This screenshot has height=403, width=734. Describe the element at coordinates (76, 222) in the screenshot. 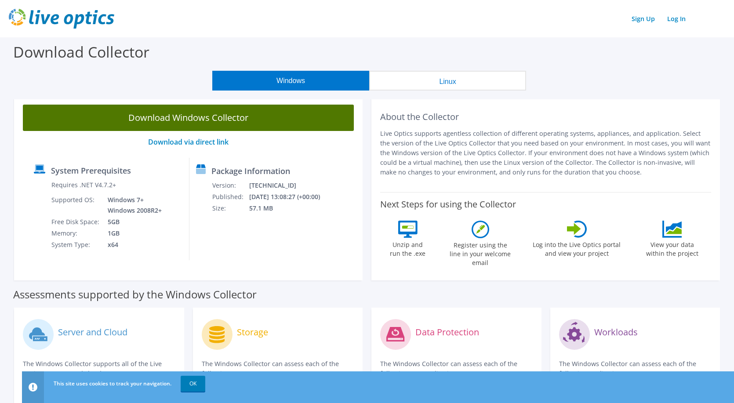

I see `td: Free Disk Space:` at that location.